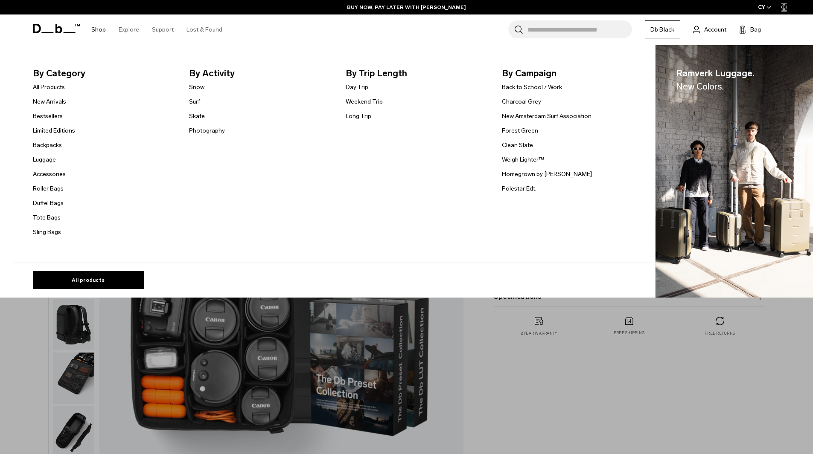 This screenshot has width=813, height=454. I want to click on a: New Arrivals, so click(49, 102).